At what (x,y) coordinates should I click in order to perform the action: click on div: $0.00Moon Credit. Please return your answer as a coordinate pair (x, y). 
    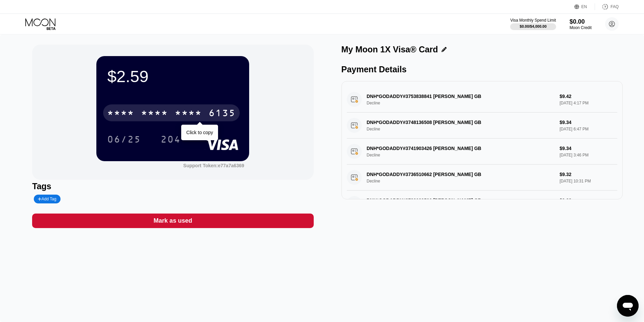
    Looking at the image, I should click on (581, 24).